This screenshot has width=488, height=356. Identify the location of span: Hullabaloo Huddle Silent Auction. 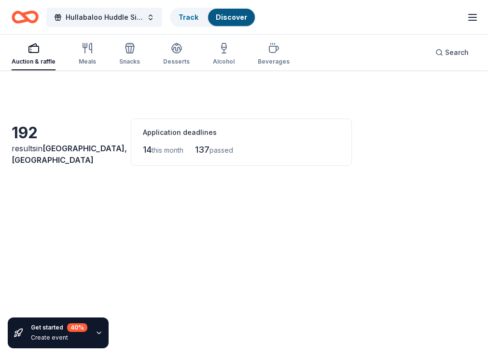
(104, 17).